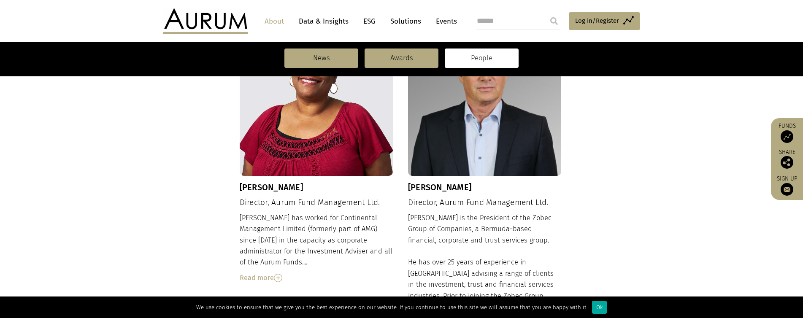 The image size is (803, 318). Describe the element at coordinates (787, 137) in the screenshot. I see `img: Access Funds` at that location.